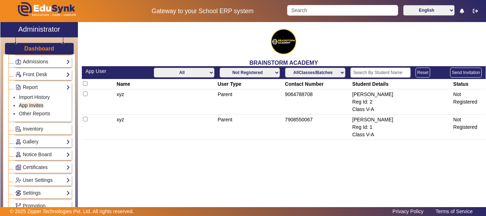  Describe the element at coordinates (33, 129) in the screenshot. I see `span: Inventory` at that location.